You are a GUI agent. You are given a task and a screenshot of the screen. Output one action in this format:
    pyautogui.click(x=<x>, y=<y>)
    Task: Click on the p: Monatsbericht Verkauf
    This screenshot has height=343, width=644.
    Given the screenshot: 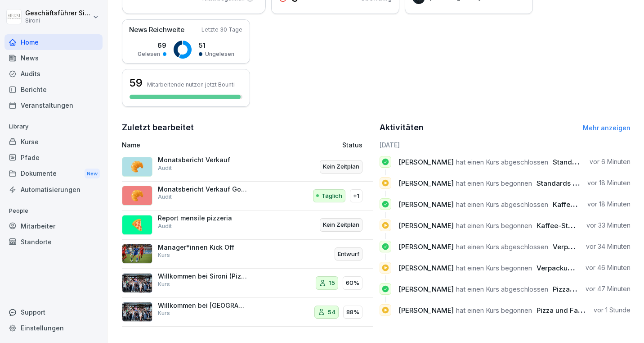 What is the action you would take?
    pyautogui.click(x=203, y=160)
    